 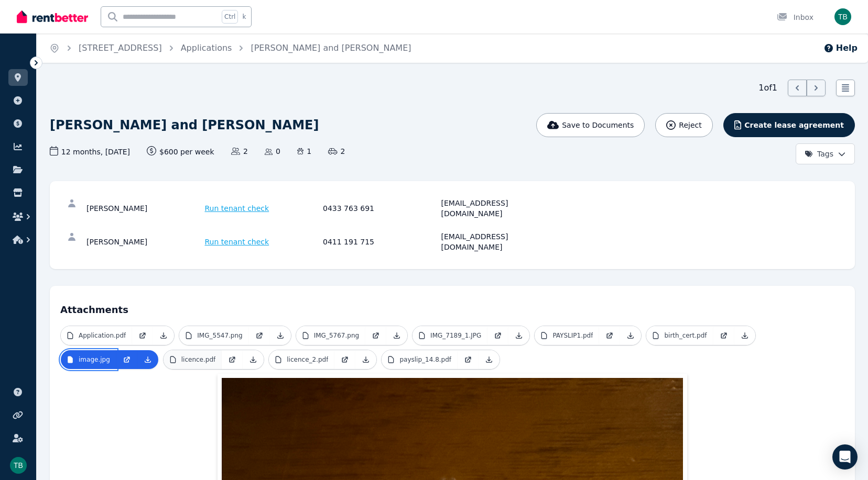 I want to click on p: licence_2.pdf, so click(x=307, y=360).